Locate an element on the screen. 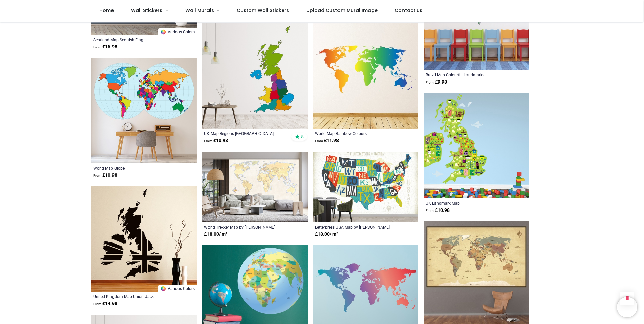 The height and width of the screenshot is (324, 644). a: Brazil Map Colourful Landmarks is located at coordinates (466, 74).